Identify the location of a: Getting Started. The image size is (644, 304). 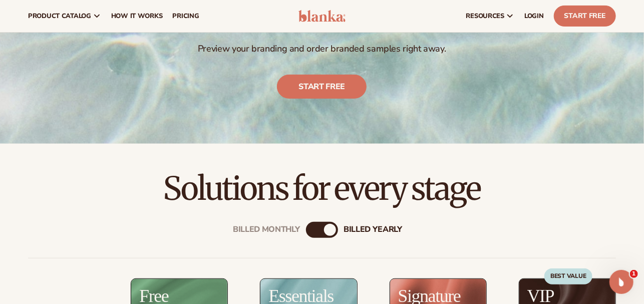
(100, 175).